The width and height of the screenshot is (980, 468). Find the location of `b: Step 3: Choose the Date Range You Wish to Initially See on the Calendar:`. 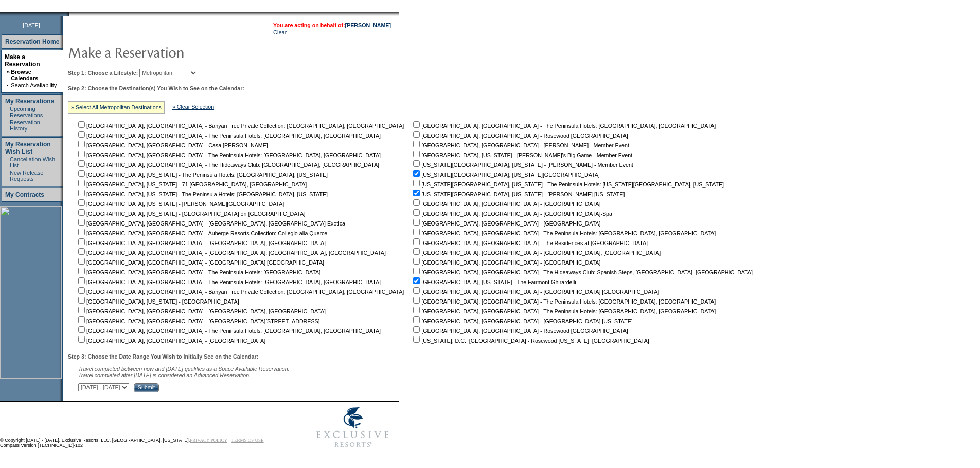

b: Step 3: Choose the Date Range You Wish to Initially See on the Calendar: is located at coordinates (163, 357).